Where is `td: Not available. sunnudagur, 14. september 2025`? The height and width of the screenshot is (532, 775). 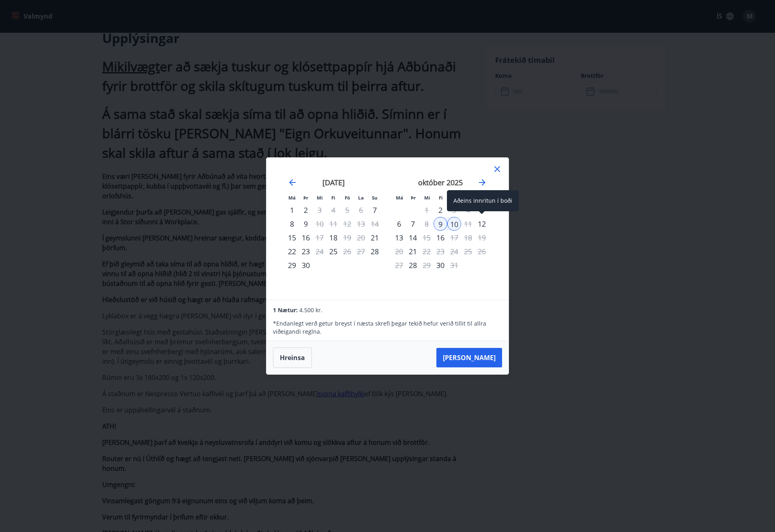
td: Not available. sunnudagur, 14. september 2025 is located at coordinates (375, 224).